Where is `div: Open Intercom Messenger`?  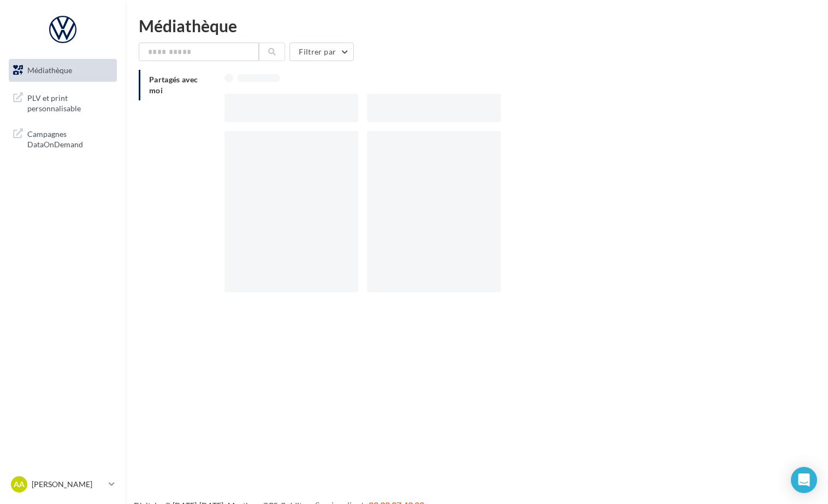 div: Open Intercom Messenger is located at coordinates (804, 481).